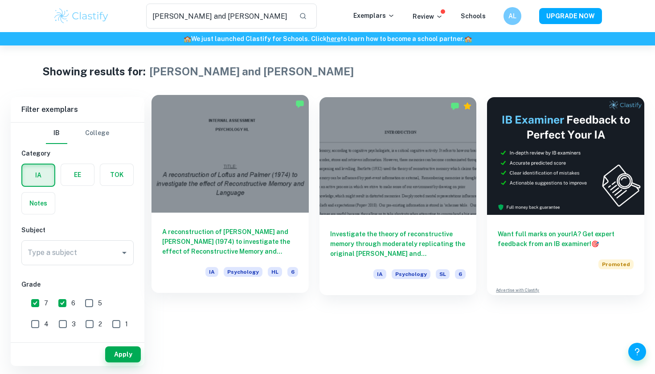 The image size is (655, 374). Describe the element at coordinates (78, 230) in the screenshot. I see `h6: Subject` at that location.